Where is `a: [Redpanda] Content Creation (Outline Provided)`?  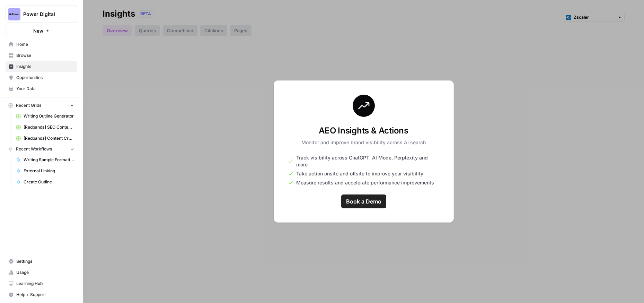 a: [Redpanda] Content Creation (Outline Provided) is located at coordinates (45, 138).